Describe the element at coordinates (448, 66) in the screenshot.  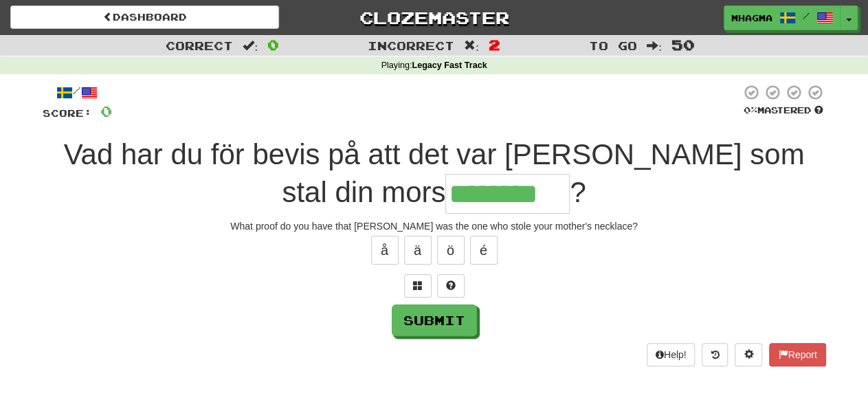
I see `strong: Legacy Fast Track` at that location.